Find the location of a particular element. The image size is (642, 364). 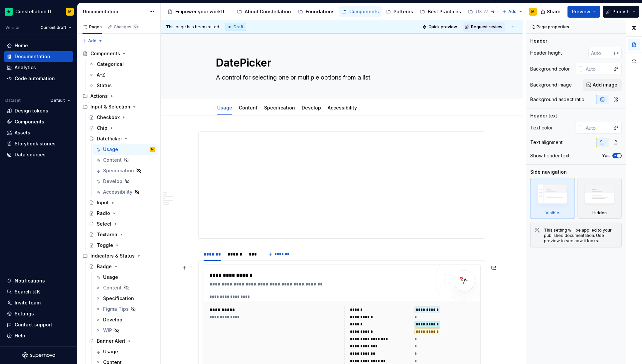

button: Constellation Design SystemM is located at coordinates (39, 11).